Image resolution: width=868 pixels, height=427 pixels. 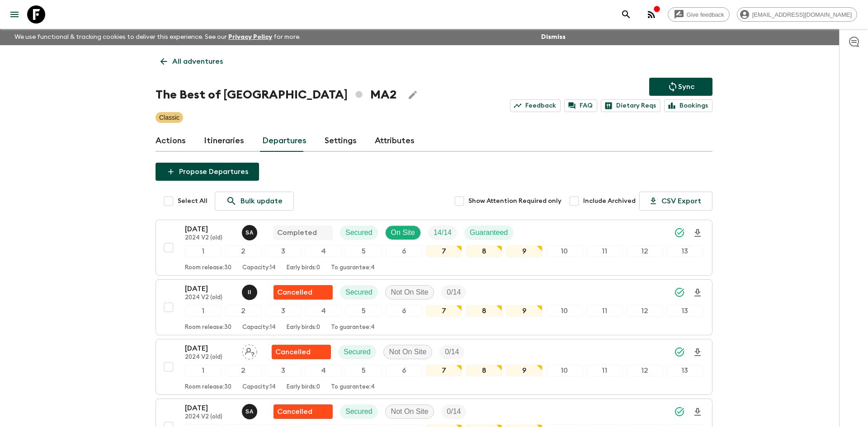 I want to click on a: Departures, so click(x=284, y=141).